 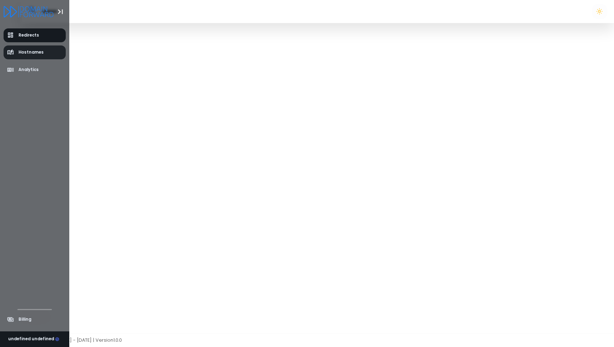 I want to click on a: Billing, so click(x=35, y=319).